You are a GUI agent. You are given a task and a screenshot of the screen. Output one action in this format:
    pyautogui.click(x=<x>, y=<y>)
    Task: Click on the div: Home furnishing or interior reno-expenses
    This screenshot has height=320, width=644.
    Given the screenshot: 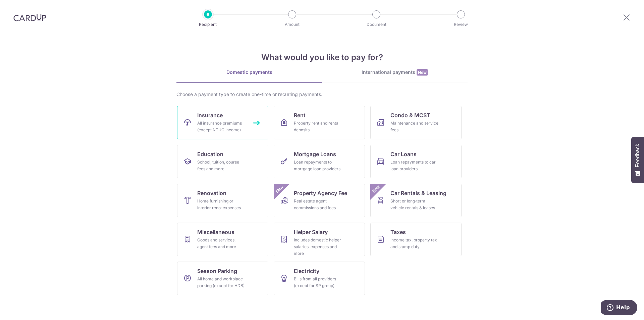 What is the action you would take?
    pyautogui.click(x=221, y=205)
    